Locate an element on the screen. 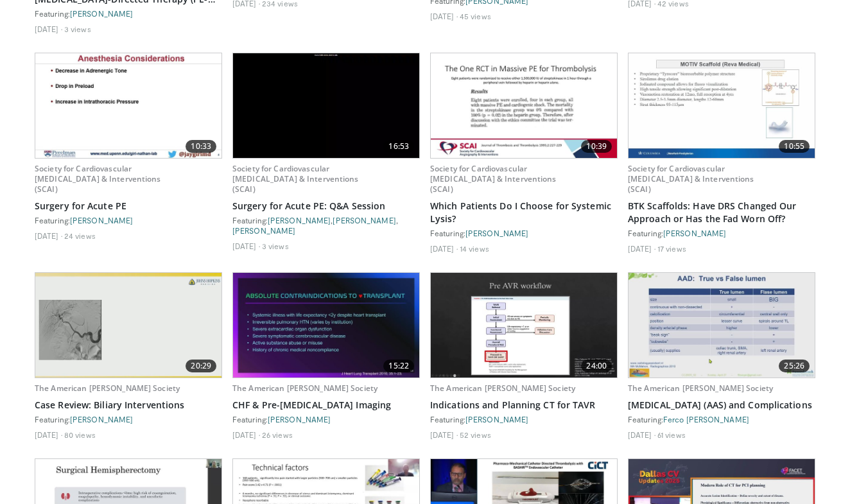  a: 10:55 is located at coordinates (722, 105).